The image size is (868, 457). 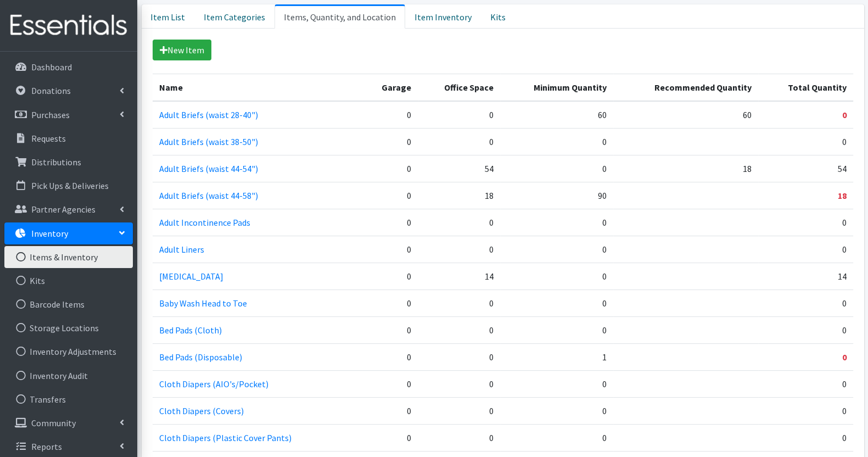 What do you see at coordinates (68, 67) in the screenshot?
I see `a: Dashboard` at bounding box center [68, 67].